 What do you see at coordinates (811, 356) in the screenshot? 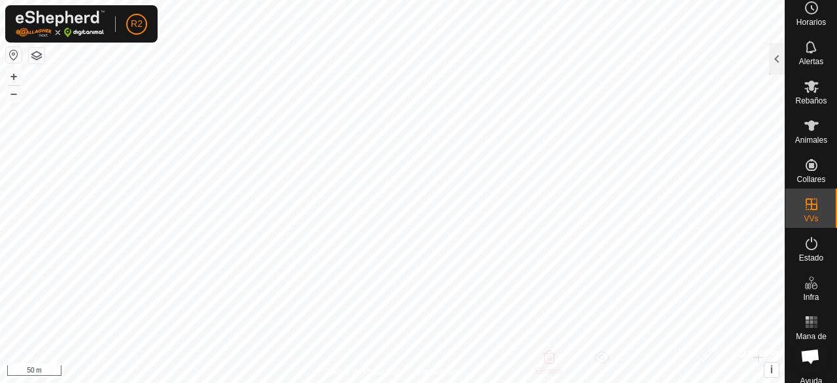
I see `div: Chat abierto` at bounding box center [811, 356].